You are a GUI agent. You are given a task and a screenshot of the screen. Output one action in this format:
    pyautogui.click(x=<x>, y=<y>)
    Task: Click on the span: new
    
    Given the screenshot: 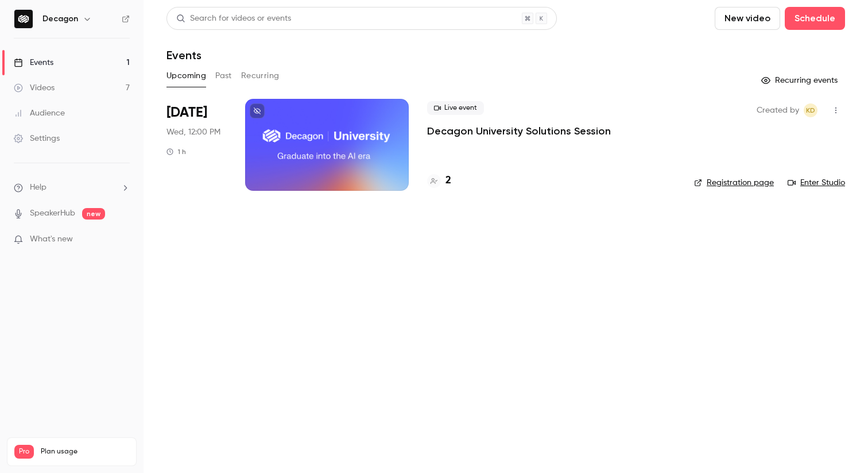 What is the action you would take?
    pyautogui.click(x=94, y=213)
    